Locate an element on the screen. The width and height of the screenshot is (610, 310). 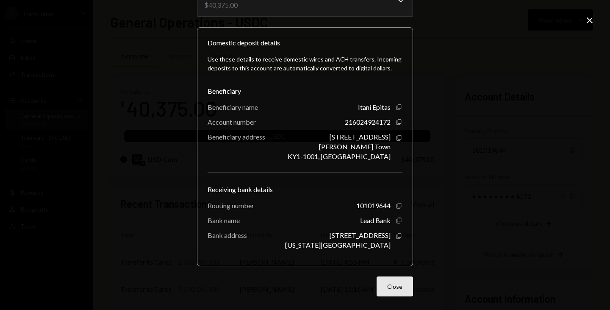
div: Bank name is located at coordinates (224, 220).